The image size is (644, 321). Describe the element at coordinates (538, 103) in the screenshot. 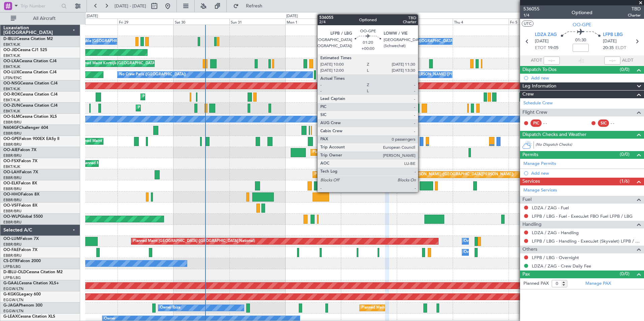

I see `a: Schedule Crew` at that location.